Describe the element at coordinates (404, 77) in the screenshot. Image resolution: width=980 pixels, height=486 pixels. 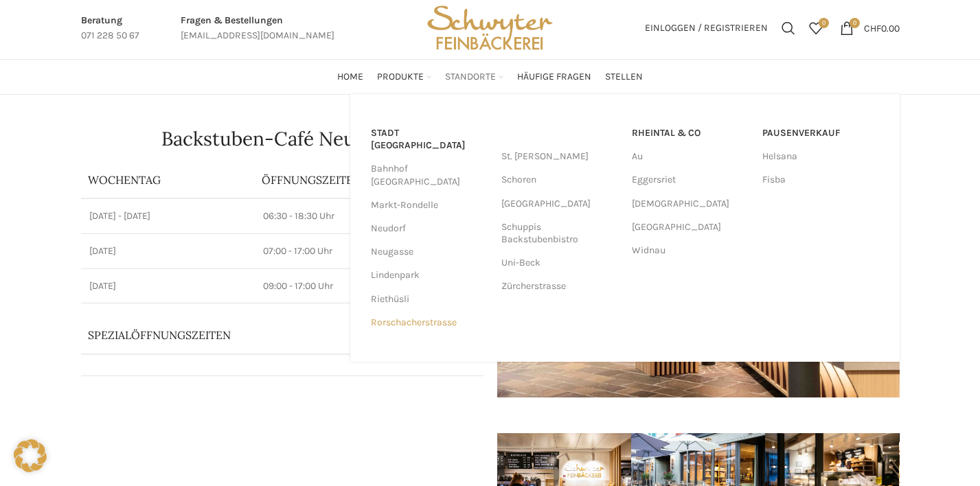
I see `a: Produkte` at that location.